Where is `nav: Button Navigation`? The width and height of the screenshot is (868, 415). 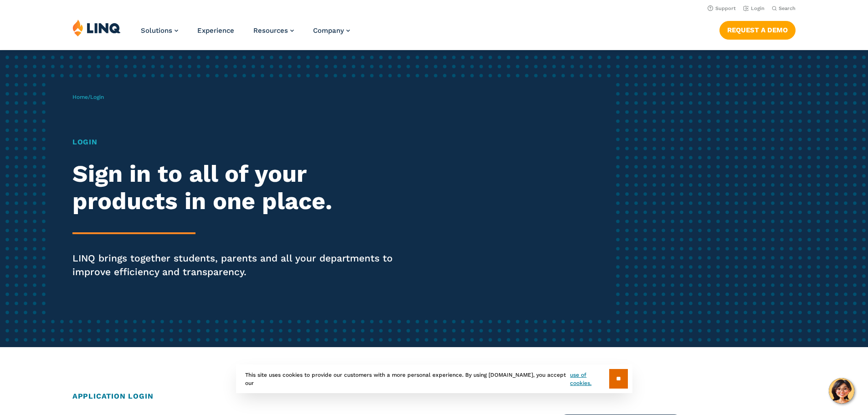
nav: Button Navigation is located at coordinates (757, 29).